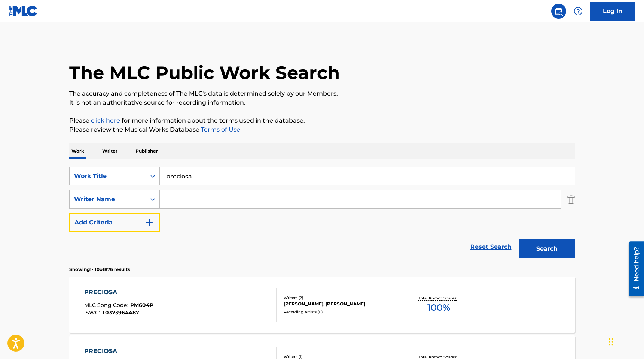  Describe the element at coordinates (611, 342) in the screenshot. I see `div: Drag` at that location.